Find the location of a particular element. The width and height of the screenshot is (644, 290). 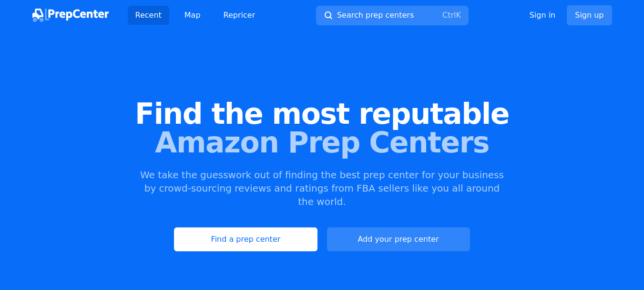

span: Search prep centers is located at coordinates (376, 15).